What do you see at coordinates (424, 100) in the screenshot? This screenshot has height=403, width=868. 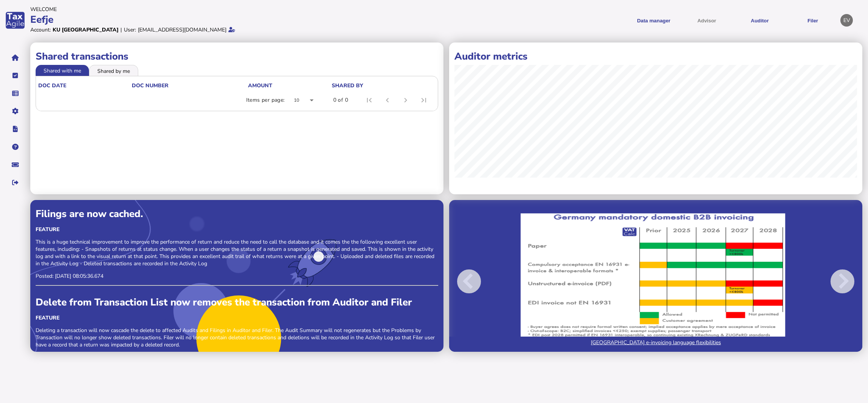 I see `button: Last page` at bounding box center [424, 100].